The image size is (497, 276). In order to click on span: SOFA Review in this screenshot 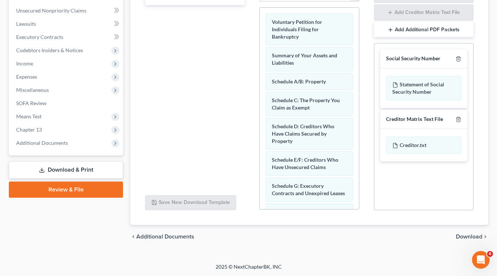, I will do `click(31, 103)`.